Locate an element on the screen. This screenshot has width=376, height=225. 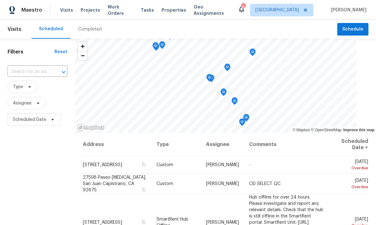
a: Improve this map is located at coordinates (358, 130).